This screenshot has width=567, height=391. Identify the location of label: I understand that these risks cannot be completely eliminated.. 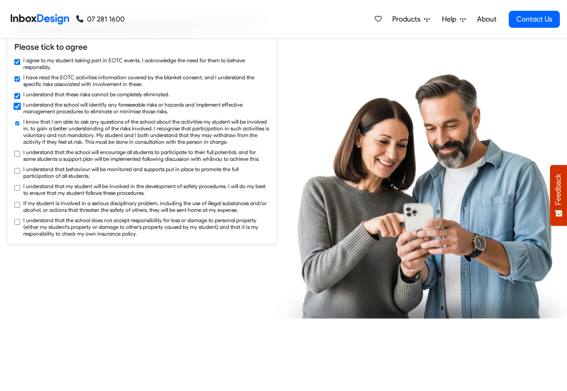
(96, 94).